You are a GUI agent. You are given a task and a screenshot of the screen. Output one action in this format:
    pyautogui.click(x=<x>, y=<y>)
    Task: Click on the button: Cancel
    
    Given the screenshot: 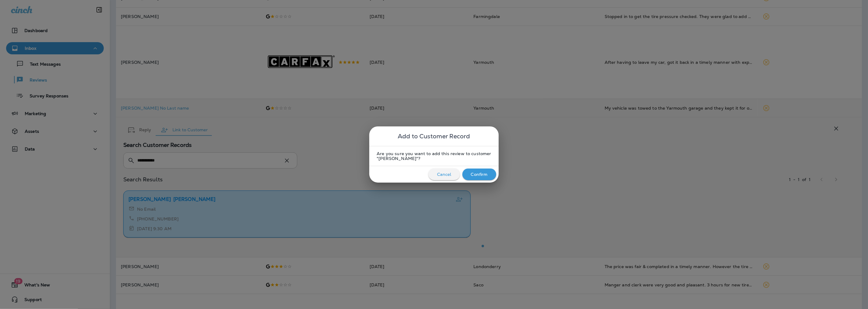 What is the action you would take?
    pyautogui.click(x=444, y=174)
    